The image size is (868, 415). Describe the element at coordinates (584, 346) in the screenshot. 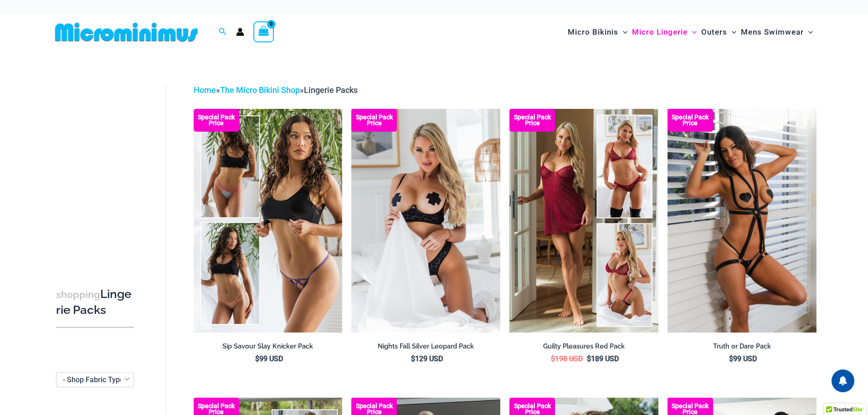

I see `h2: Guilty Pleasures Red Pack` at that location.